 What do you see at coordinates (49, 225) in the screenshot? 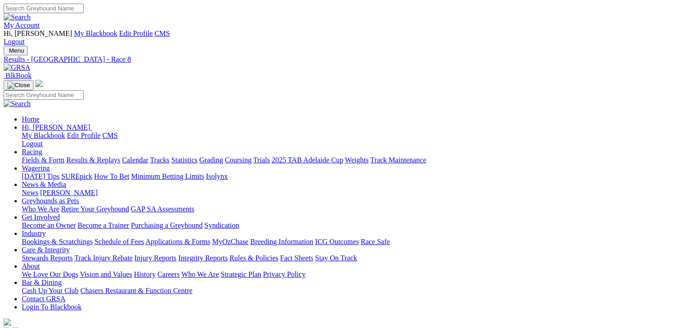
I see `a: Become an Owner` at bounding box center [49, 225].